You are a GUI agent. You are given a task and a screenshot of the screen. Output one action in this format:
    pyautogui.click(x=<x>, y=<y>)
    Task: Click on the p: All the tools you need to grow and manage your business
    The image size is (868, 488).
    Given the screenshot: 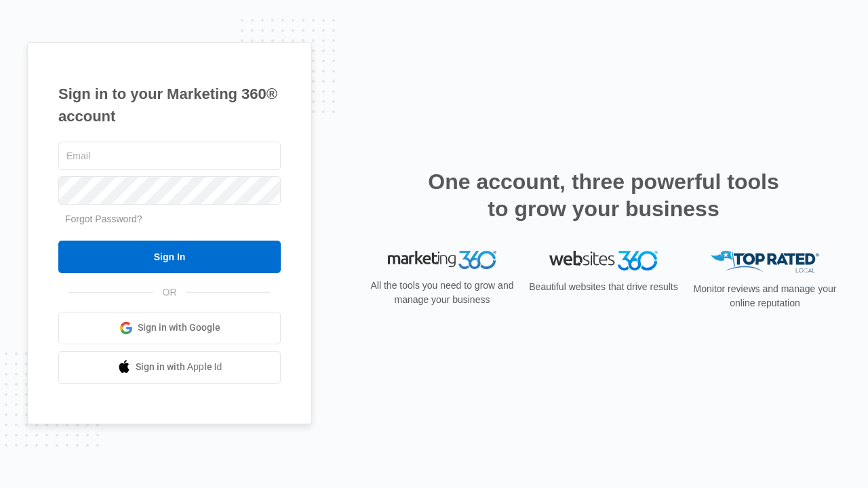 What is the action you would take?
    pyautogui.click(x=442, y=293)
    